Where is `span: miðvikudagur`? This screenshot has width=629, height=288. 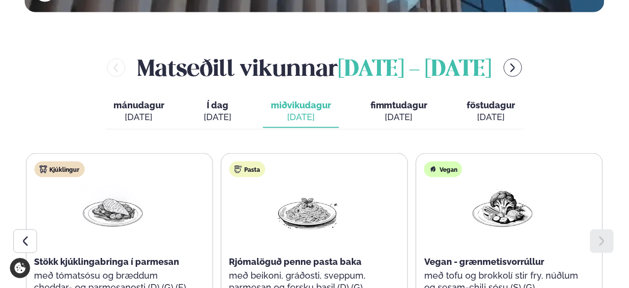
span: miðvikudagur is located at coordinates (301, 105).